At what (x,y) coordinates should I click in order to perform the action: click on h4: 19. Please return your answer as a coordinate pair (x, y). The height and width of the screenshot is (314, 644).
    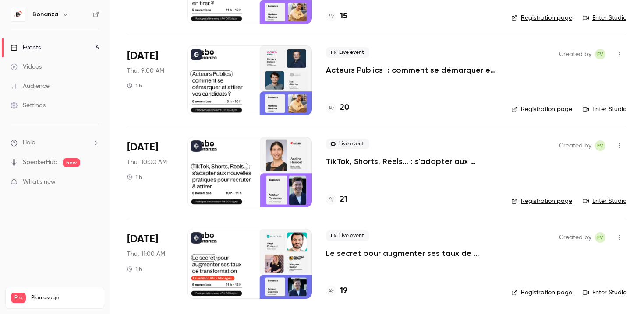
    Looking at the image, I should click on (344, 291).